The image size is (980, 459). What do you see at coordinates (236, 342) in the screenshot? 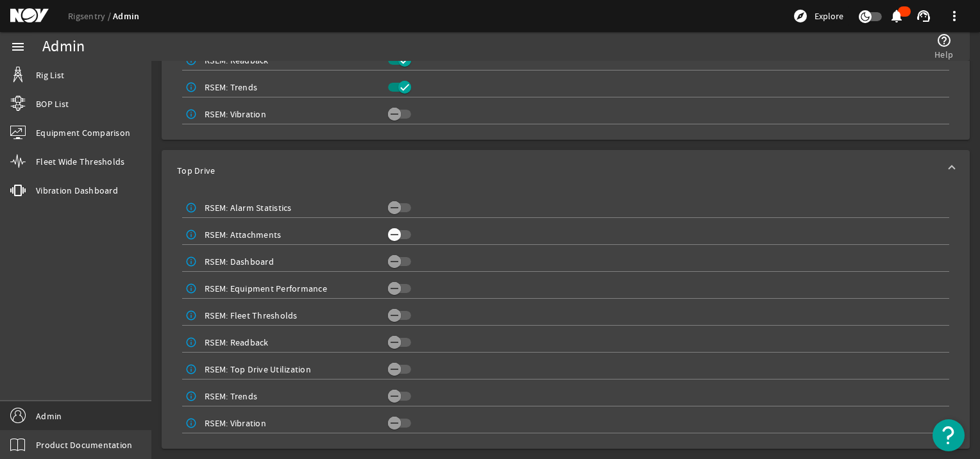
I see `span: RSEM: Readback` at bounding box center [236, 342].